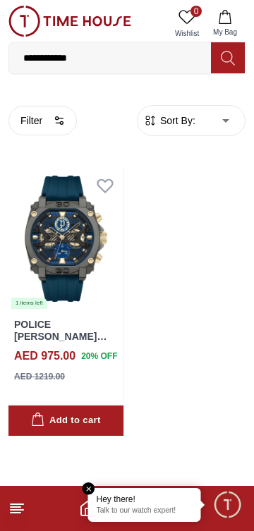 Image resolution: width=254 pixels, height=531 pixels. I want to click on a: Home, so click(87, 509).